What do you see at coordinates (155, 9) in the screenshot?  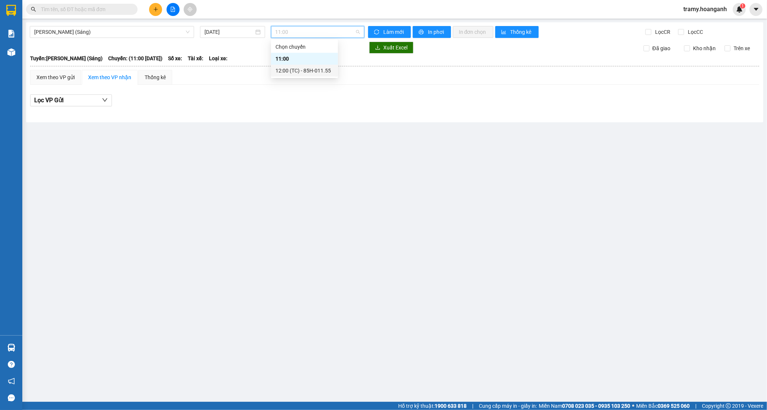 I see `button: plus` at bounding box center [155, 9].